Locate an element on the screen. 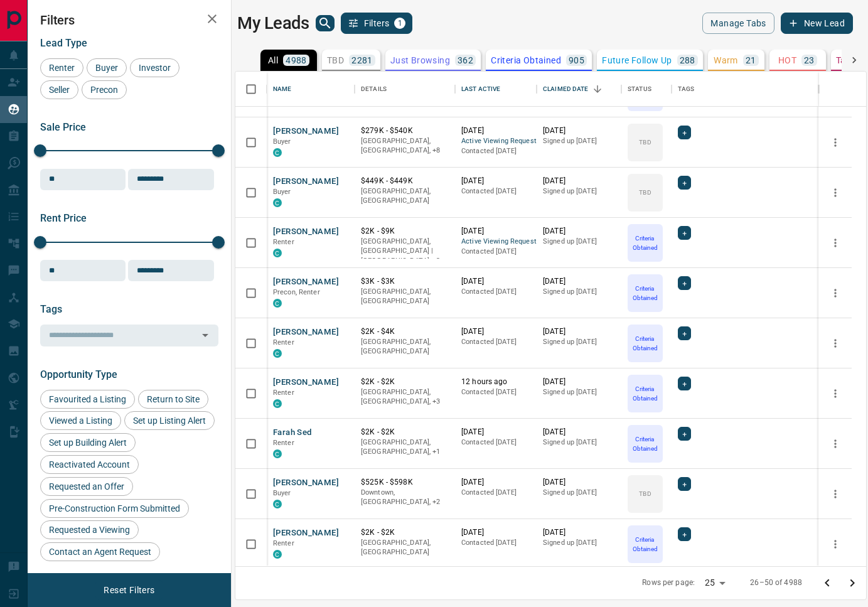  span: Reactivated Account is located at coordinates (89, 464).